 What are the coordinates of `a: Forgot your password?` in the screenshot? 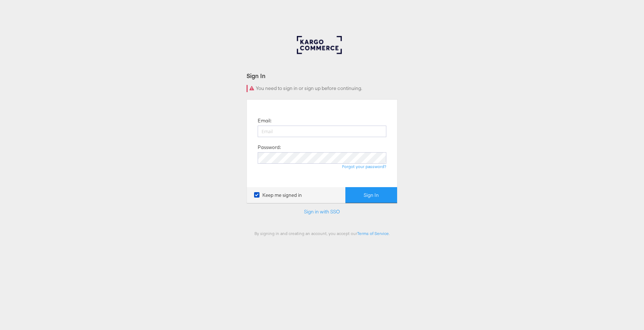 It's located at (364, 166).